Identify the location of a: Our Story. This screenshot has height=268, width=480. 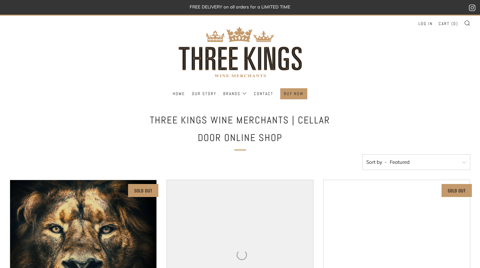
(204, 94).